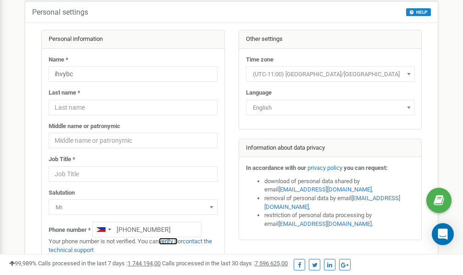 The width and height of the screenshot is (463, 275). I want to click on a: contact the technical support, so click(130, 245).